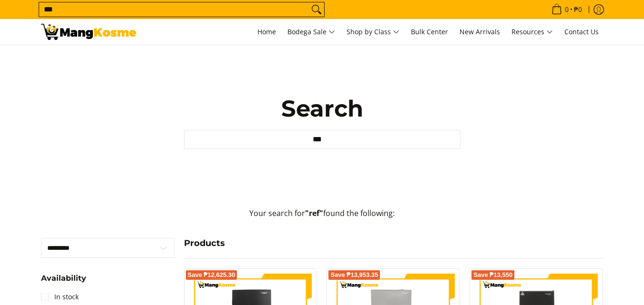  Describe the element at coordinates (582, 32) in the screenshot. I see `span: Contact Us` at that location.